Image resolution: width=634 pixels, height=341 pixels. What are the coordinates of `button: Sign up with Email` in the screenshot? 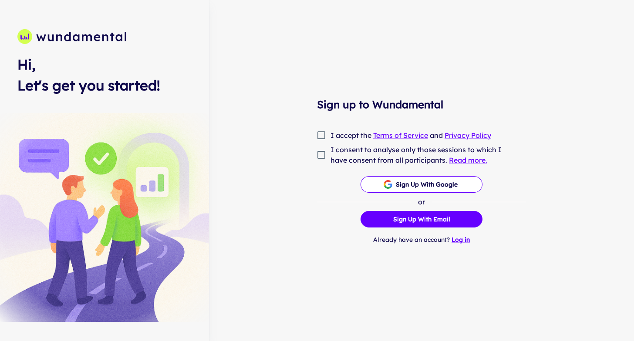 It's located at (421, 219).